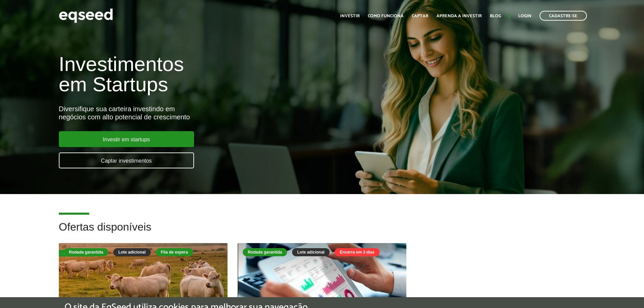 The image size is (644, 308). I want to click on a: Investir em startups, so click(127, 139).